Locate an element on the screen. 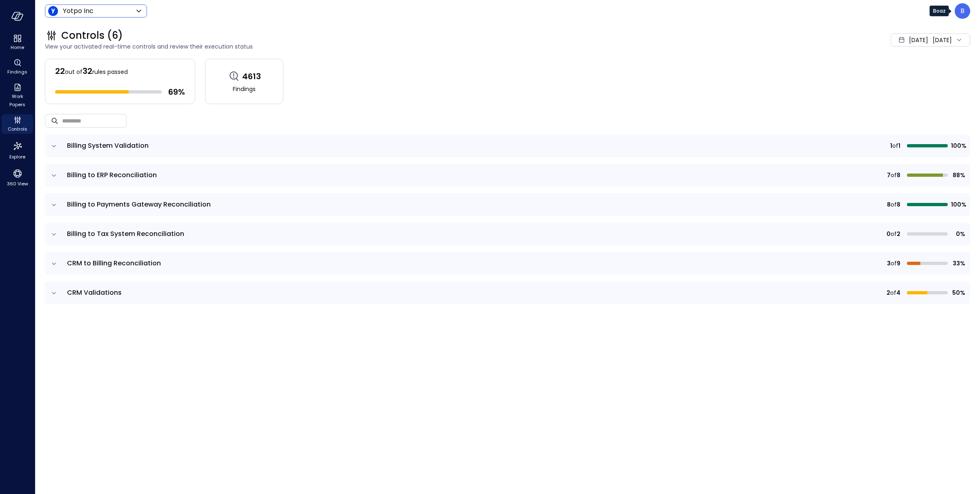 The image size is (980, 494). img: Icon is located at coordinates (53, 11).